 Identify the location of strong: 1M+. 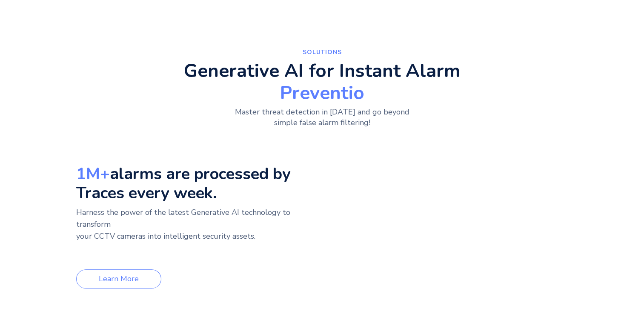
(93, 174).